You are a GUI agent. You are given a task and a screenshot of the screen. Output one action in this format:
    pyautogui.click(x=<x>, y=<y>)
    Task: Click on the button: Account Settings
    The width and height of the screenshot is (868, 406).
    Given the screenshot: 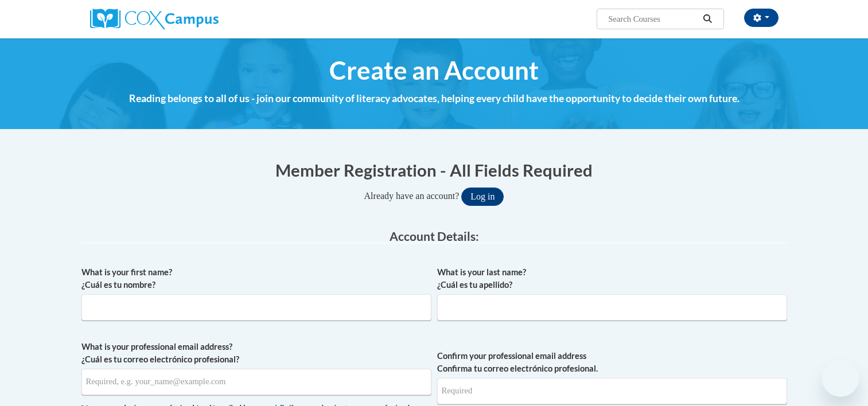 What is the action you would take?
    pyautogui.click(x=761, y=18)
    